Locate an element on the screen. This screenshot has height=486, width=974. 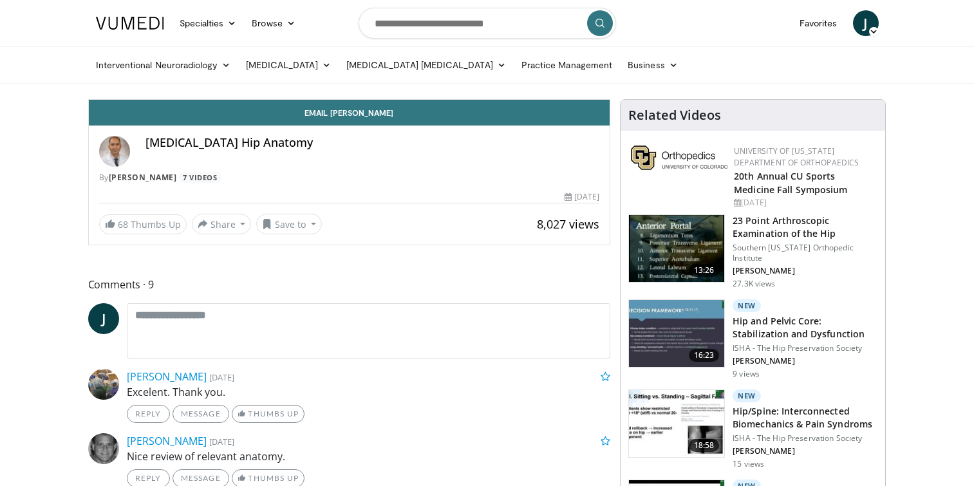
img: VuMedi Logo is located at coordinates (130, 23).